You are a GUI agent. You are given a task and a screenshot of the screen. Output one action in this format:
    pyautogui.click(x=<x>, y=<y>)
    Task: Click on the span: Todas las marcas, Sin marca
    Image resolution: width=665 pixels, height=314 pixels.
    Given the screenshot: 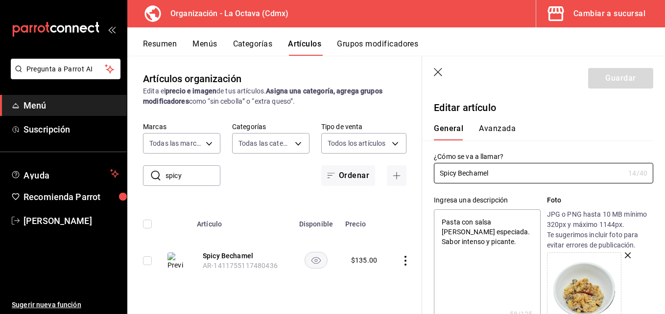 What is the action you would take?
    pyautogui.click(x=176, y=143)
    